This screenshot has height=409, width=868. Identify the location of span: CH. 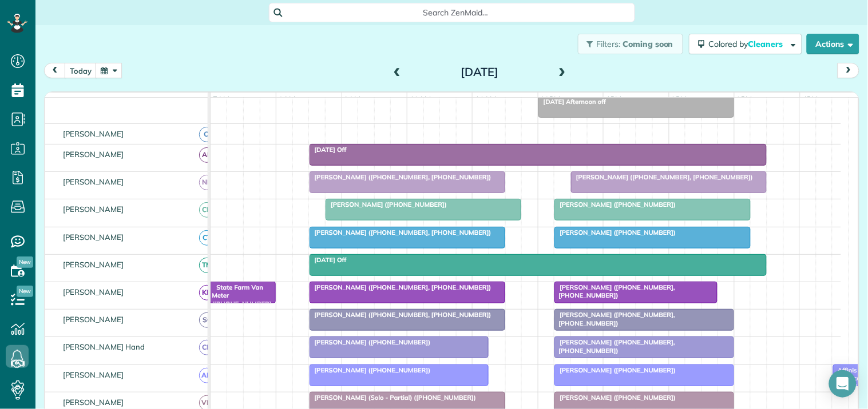
(207, 347).